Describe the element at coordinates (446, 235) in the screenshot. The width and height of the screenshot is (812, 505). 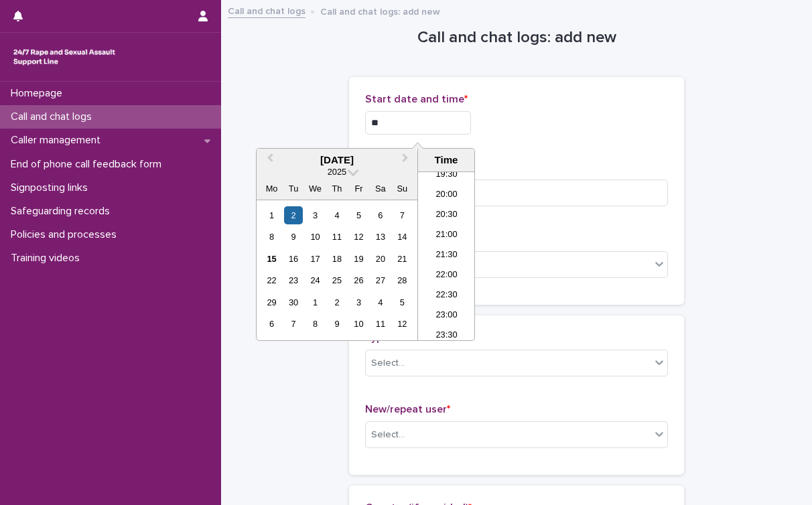
I see `li: 21:00` at that location.